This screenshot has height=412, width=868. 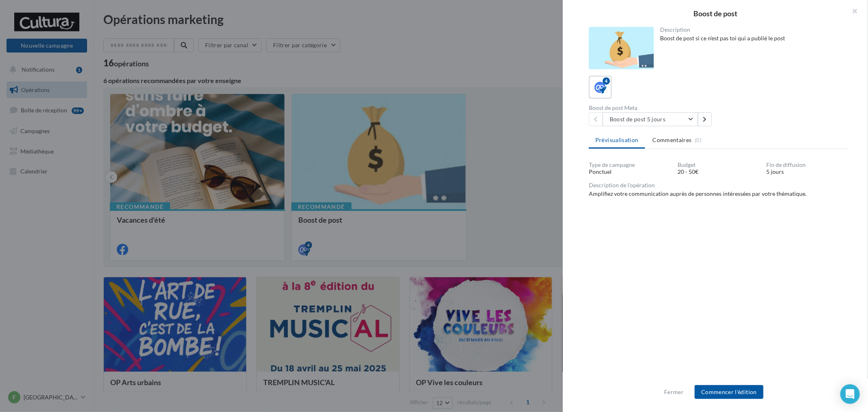 What do you see at coordinates (808, 165) in the screenshot?
I see `div: Fin de diffusion` at bounding box center [808, 165].